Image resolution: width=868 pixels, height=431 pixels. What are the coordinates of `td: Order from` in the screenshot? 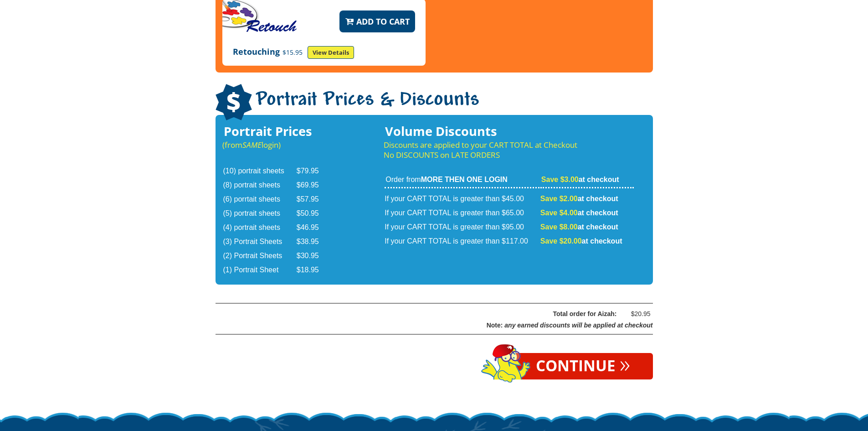 It's located at (462, 182).